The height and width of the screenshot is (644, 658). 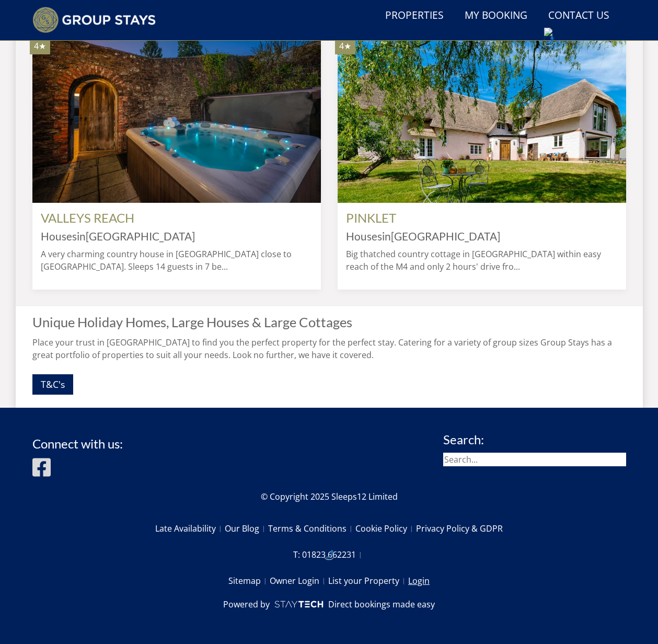 I want to click on a: Owner Login, so click(x=299, y=581).